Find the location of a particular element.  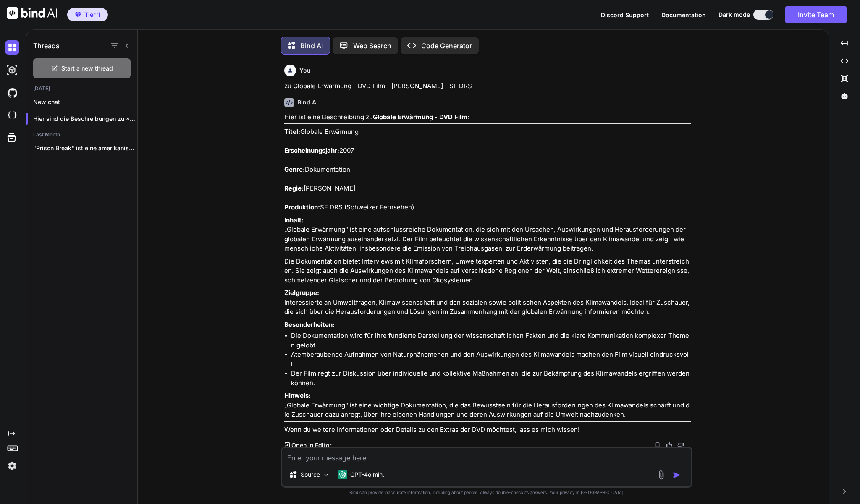

strong: Zielgruppe: is located at coordinates (302, 293).